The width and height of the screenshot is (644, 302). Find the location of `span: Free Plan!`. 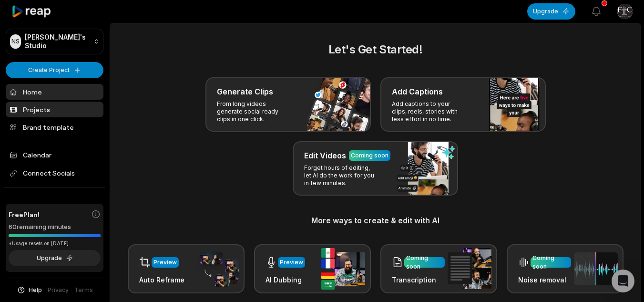

span: Free Plan! is located at coordinates (24, 214).